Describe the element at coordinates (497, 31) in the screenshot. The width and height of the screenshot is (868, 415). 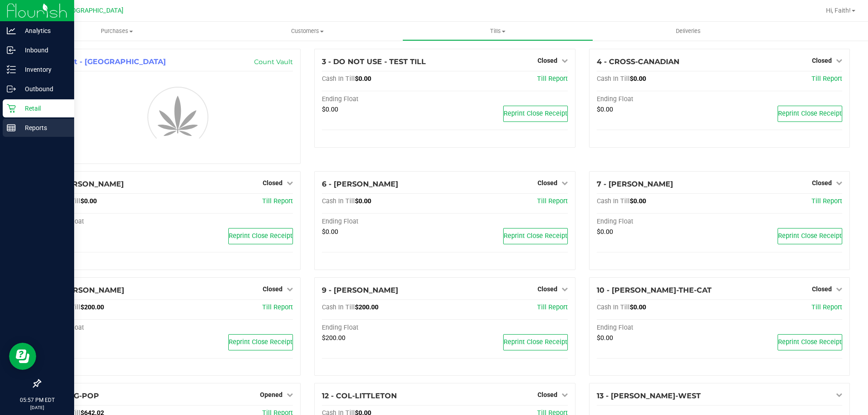
I see `a: Tills` at that location.